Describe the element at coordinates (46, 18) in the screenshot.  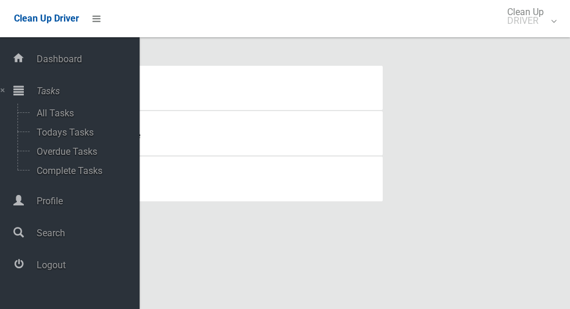
I see `span: Clean Up Driver` at that location.